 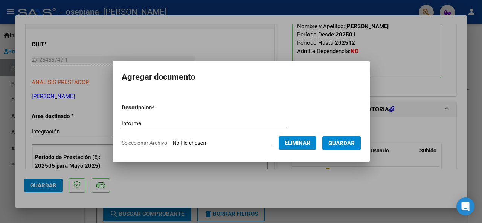 What do you see at coordinates (297, 143) in the screenshot?
I see `span: Eliminar` at bounding box center [297, 143].